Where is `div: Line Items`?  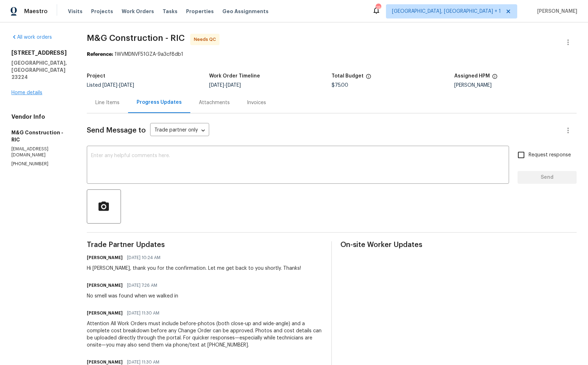 div: Line Items is located at coordinates (107, 103).